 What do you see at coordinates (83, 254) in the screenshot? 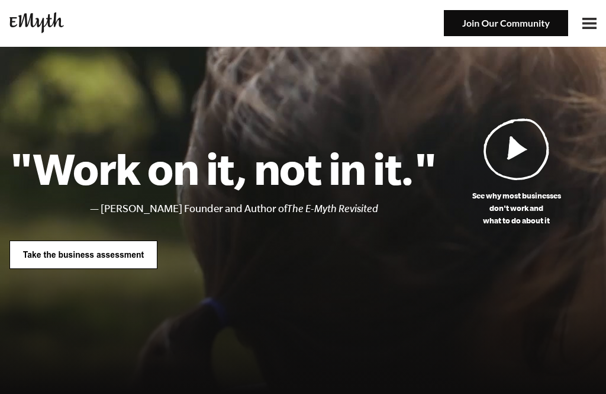
I see `img: Take the business assessment` at bounding box center [83, 254].